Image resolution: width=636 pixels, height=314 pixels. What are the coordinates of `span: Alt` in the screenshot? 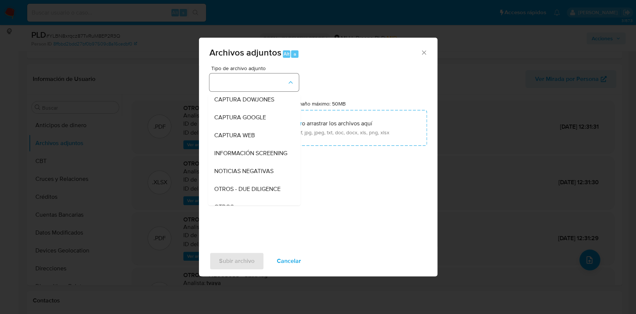 It's located at (287, 54).